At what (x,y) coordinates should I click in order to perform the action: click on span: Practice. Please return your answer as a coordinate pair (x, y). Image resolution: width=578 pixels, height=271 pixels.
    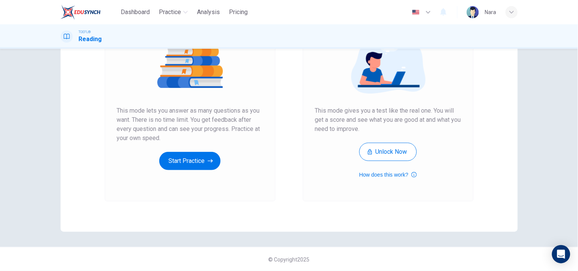
    Looking at the image, I should click on (170, 12).